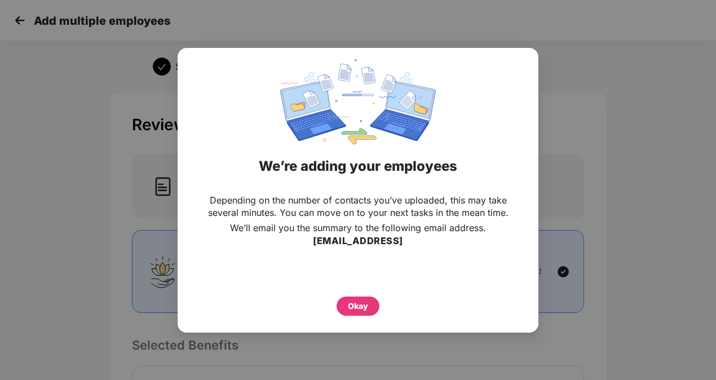  What do you see at coordinates (358, 206) in the screenshot?
I see `p: Depending on the number of contacts you’ve uploaded, this may take several minutes. You can move ...` at bounding box center [358, 206].